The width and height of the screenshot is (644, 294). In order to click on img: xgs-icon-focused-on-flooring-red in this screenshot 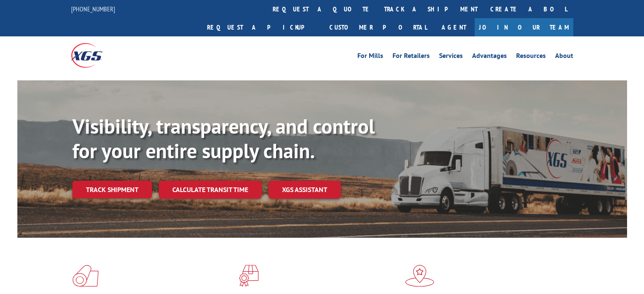, I will do `click(249, 276)`.